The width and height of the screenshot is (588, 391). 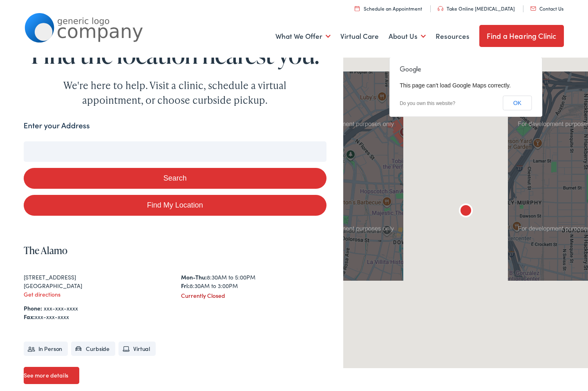 What do you see at coordinates (360, 36) in the screenshot?
I see `a: Virtual Care` at bounding box center [360, 36].